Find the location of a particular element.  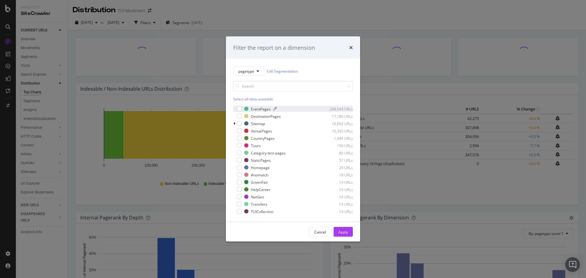

button: Apply is located at coordinates (343, 232).